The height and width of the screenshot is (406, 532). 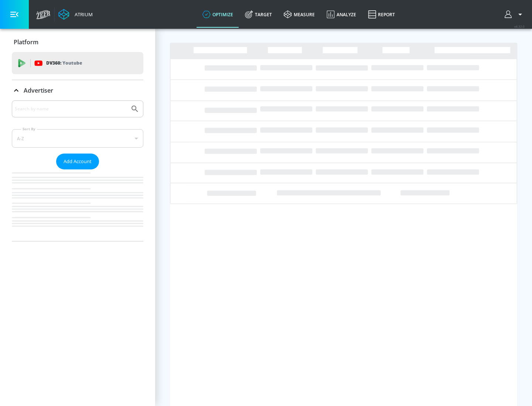 What do you see at coordinates (78, 42) in the screenshot?
I see `div: Platform` at bounding box center [78, 42].